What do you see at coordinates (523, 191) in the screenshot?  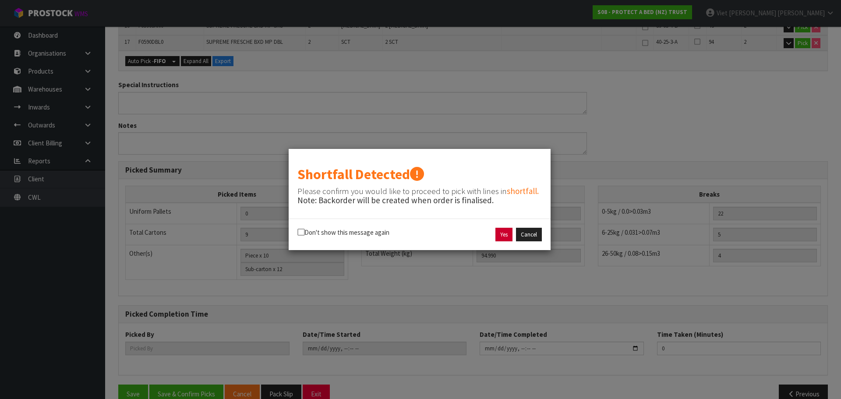 I see `strong: shortfall.` at bounding box center [523, 191].